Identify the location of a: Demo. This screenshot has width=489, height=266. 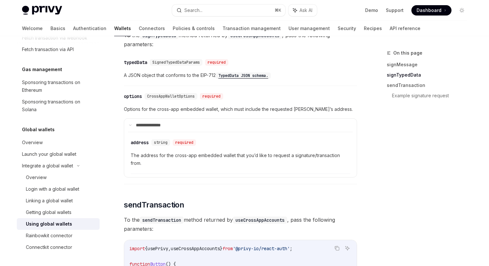
(372, 10).